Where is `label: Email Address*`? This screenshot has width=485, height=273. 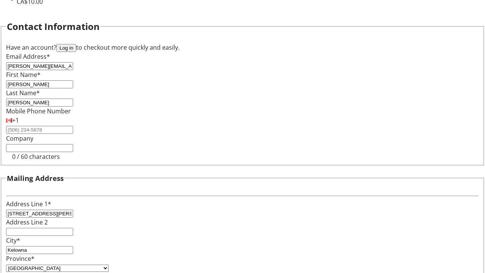
label: Email Address* is located at coordinates (28, 56).